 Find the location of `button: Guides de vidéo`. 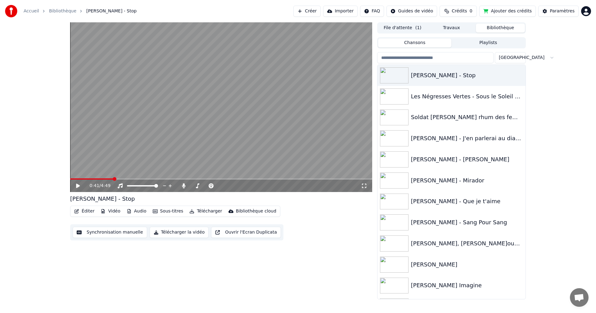

button: Guides de vidéo is located at coordinates (412, 11).